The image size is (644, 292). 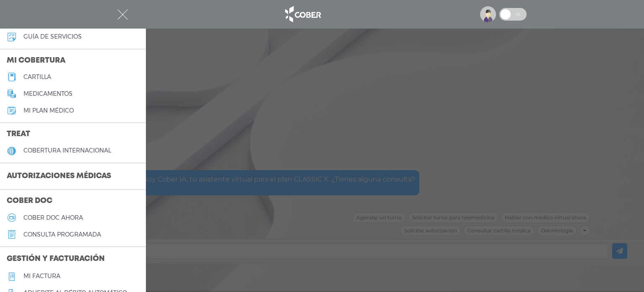 What do you see at coordinates (42, 276) in the screenshot?
I see `h5: Mi factura` at bounding box center [42, 276].